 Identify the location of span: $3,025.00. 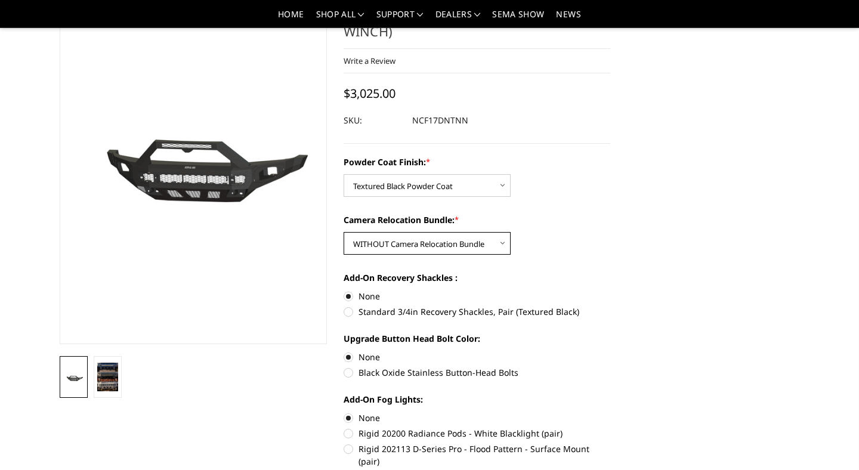
(369, 93).